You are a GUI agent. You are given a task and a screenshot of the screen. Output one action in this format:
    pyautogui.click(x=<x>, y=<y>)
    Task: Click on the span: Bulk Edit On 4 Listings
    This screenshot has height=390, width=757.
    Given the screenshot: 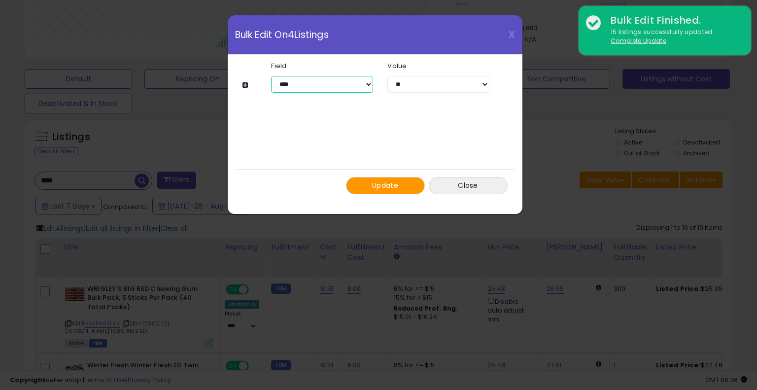 What is the action you would take?
    pyautogui.click(x=282, y=34)
    